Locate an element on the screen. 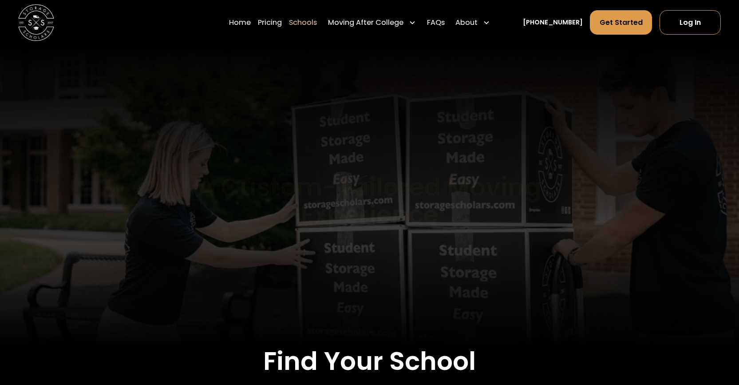  img: Storage Scholars main logo is located at coordinates (36, 23).